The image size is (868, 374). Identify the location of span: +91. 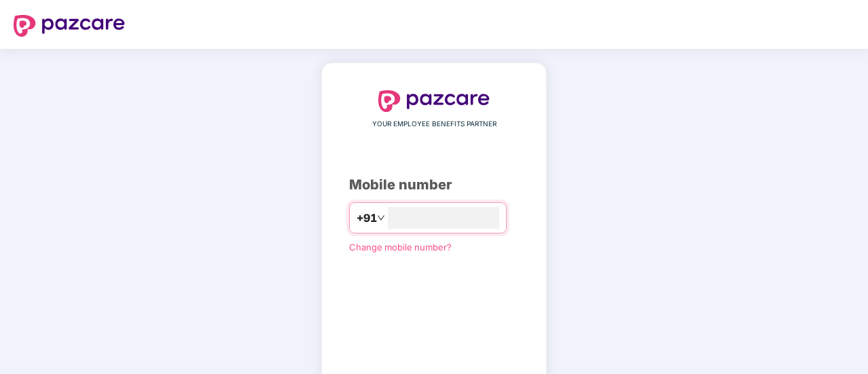
(367, 218).